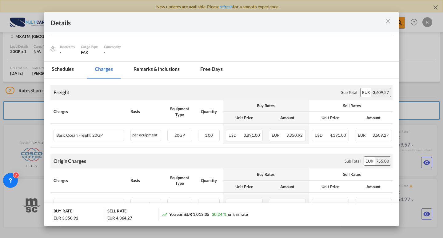 The width and height of the screenshot is (443, 238). Describe the element at coordinates (112, 47) in the screenshot. I see `div: Commodity` at that location.